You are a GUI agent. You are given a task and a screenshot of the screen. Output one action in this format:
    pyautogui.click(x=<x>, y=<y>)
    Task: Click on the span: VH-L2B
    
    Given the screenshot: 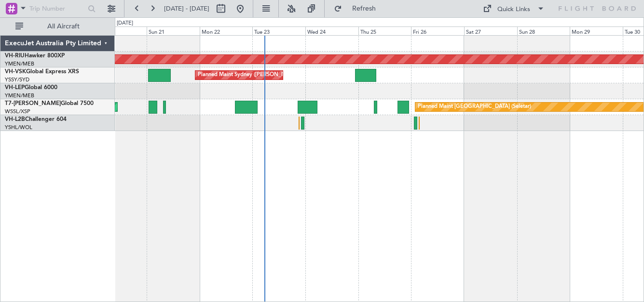 What is the action you would take?
    pyautogui.click(x=15, y=119)
    